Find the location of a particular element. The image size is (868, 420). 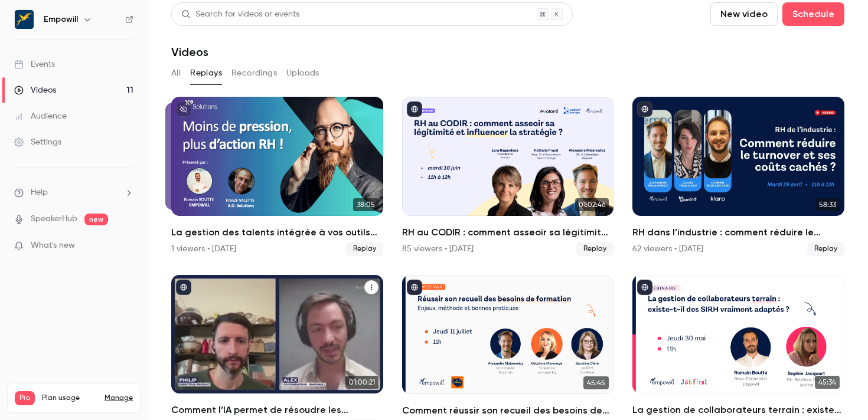

li: RH au CODIR : comment asseoir sa légitimité et influencer la stratégie ? is located at coordinates (508, 176).